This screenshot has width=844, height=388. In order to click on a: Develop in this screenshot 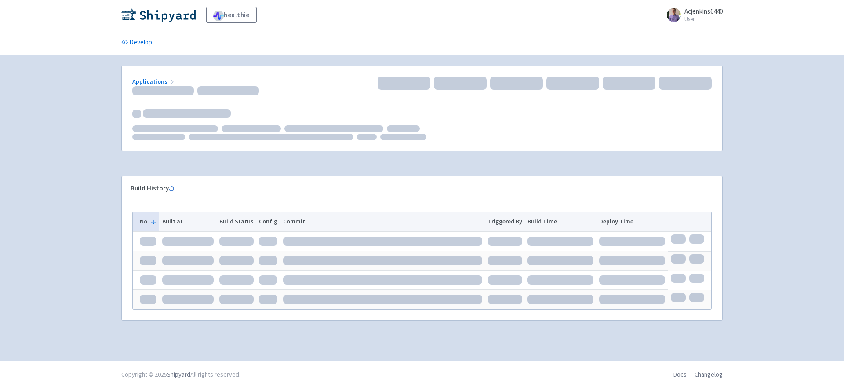, I will do `click(137, 43)`.